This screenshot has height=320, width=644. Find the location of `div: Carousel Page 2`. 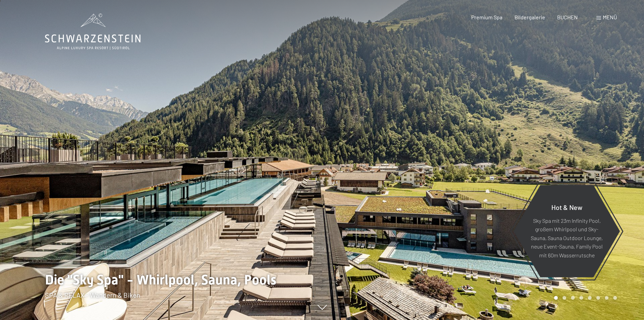

div: Carousel Page 2 is located at coordinates (564, 297).